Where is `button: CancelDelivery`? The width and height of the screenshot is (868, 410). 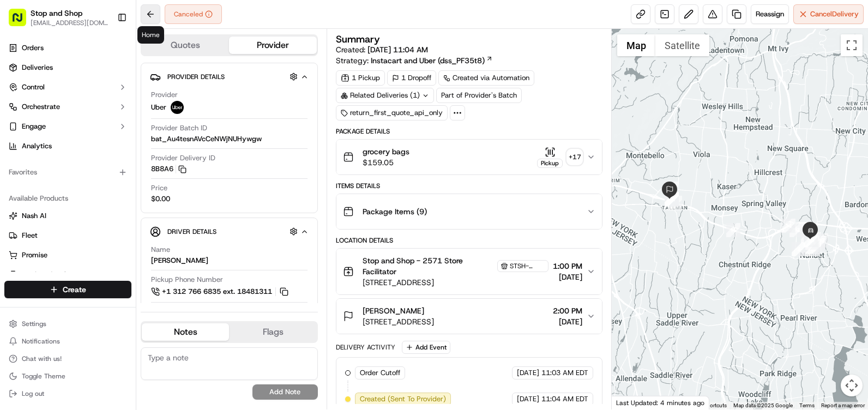
button: CancelDelivery is located at coordinates (828, 14).